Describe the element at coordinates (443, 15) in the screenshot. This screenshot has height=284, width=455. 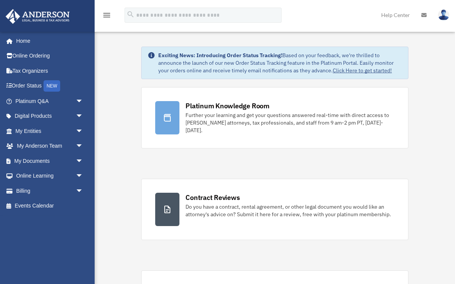
I see `img: User Pic` at that location.